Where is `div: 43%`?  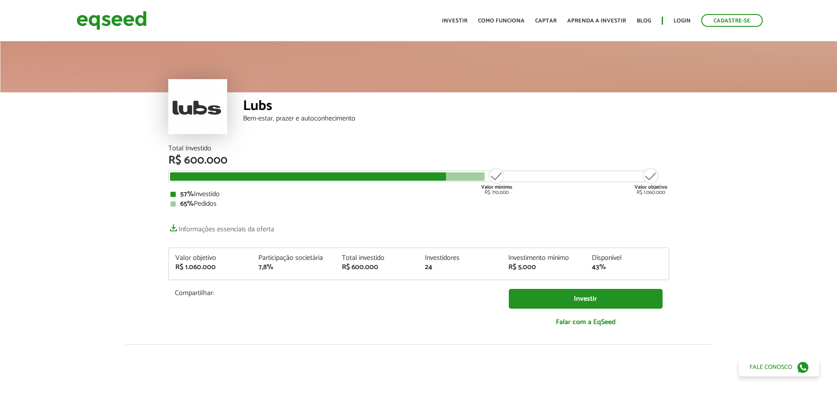
div: 43% is located at coordinates (627, 267).